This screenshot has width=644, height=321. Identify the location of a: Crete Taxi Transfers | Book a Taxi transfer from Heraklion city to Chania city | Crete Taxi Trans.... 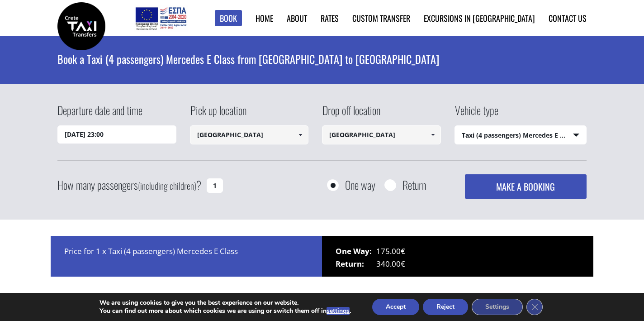
(81, 25).